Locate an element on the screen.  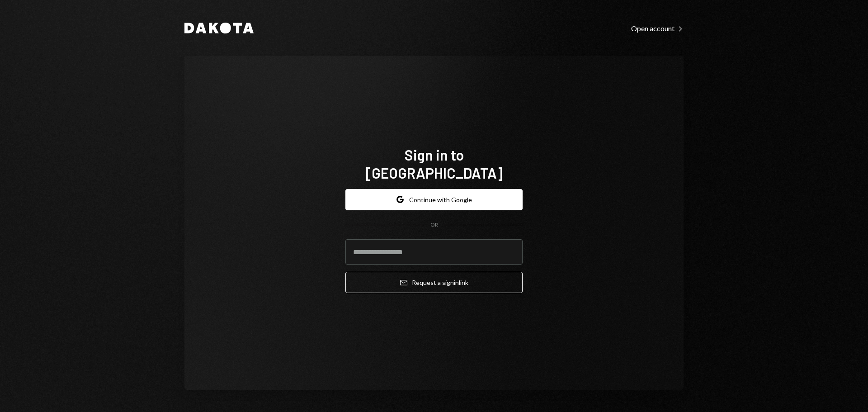
div: OR is located at coordinates (434, 225).